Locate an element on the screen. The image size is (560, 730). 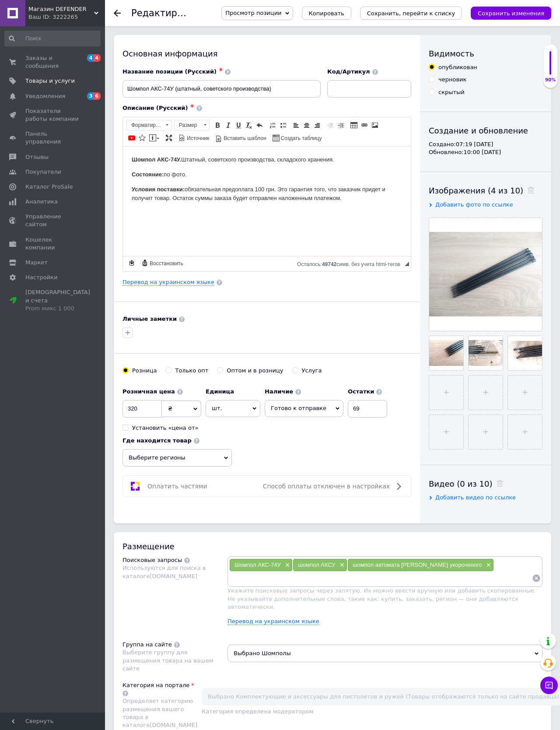
div: Основная информация is located at coordinates (267, 53).